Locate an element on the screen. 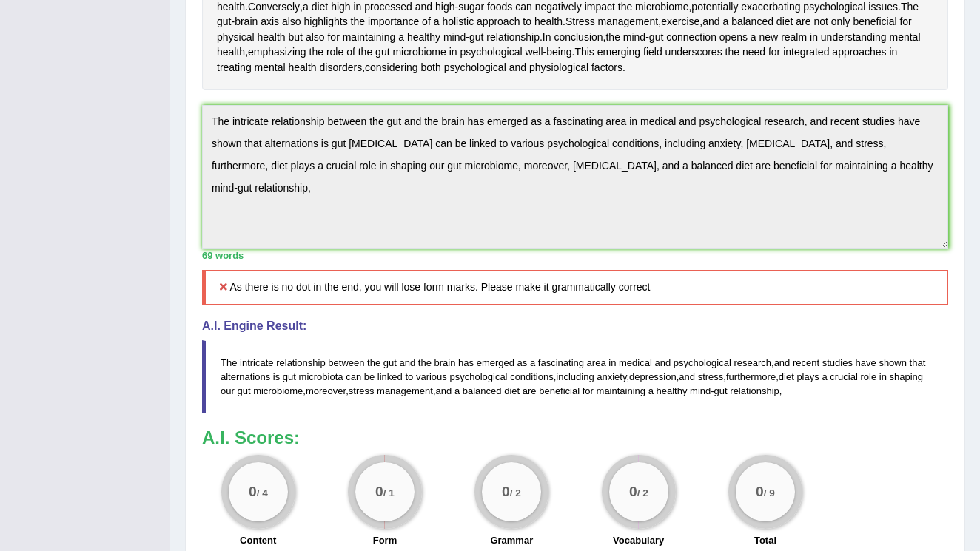 The height and width of the screenshot is (551, 980). label: Vocabulary is located at coordinates (638, 540).